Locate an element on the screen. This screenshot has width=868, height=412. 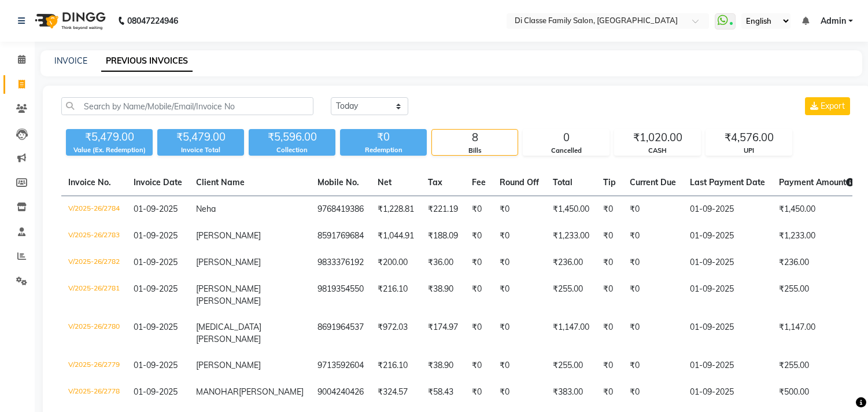
div: ₹4,576.00 is located at coordinates (749, 138).